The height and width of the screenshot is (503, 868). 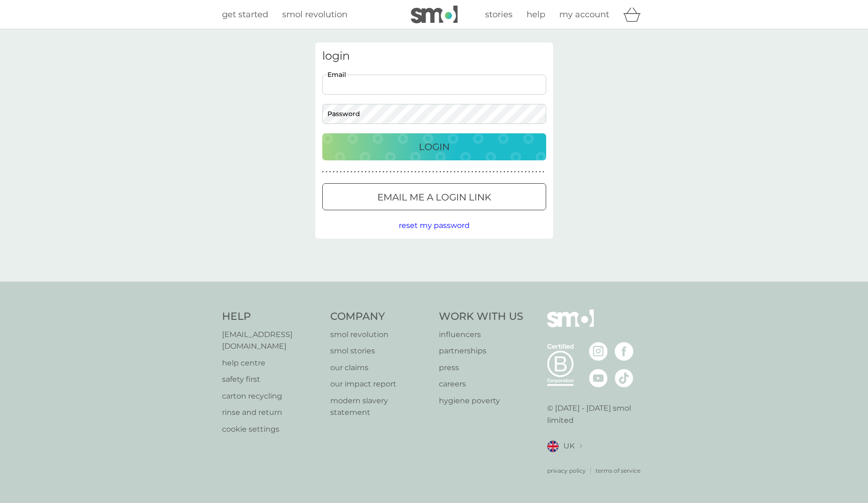 I want to click on p: terms of service, so click(x=618, y=470).